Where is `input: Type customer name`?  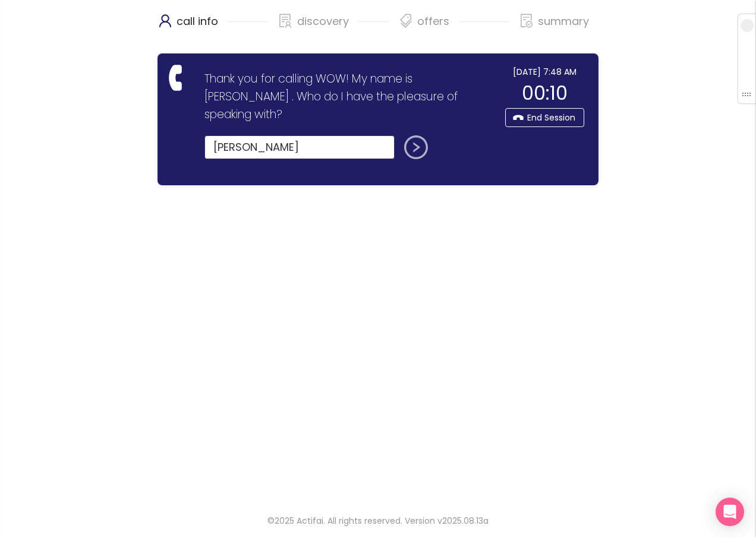 input: Type customer name is located at coordinates (300, 147).